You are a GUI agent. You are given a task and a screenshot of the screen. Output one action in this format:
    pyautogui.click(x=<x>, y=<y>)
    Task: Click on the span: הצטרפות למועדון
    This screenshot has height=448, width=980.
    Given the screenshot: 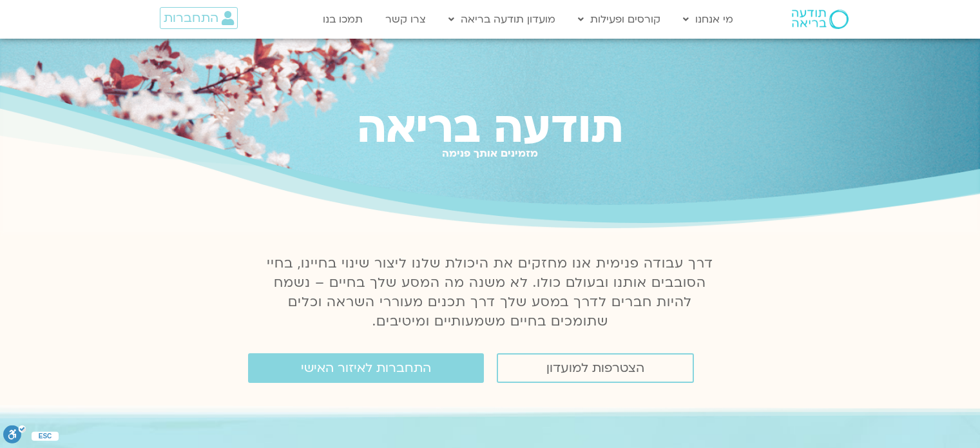 What is the action you would take?
    pyautogui.click(x=596, y=368)
    